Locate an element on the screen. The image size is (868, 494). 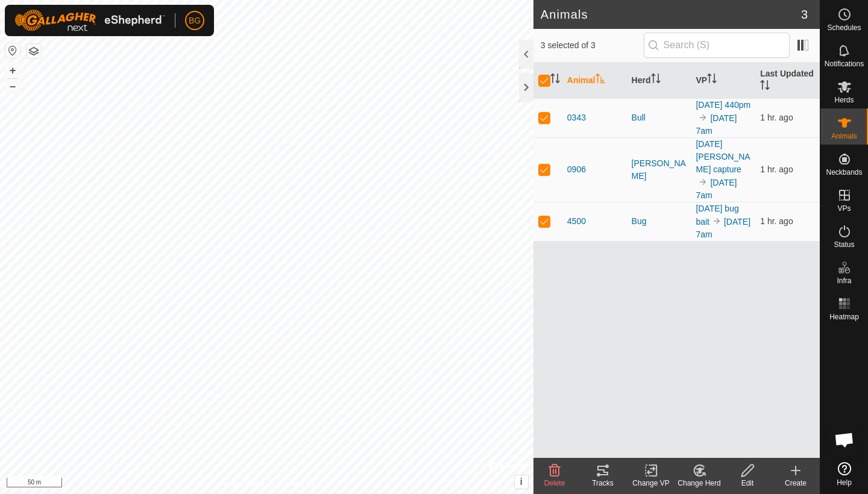
img: Gallagher Logo is located at coordinates (90, 21).